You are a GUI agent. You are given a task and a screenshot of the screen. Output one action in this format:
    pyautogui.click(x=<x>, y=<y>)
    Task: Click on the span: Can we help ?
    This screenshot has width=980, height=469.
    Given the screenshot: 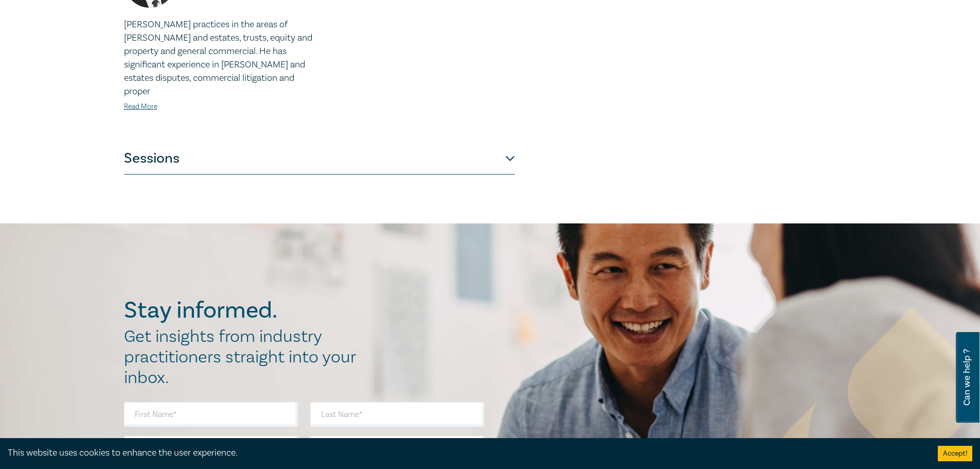 What is the action you would take?
    pyautogui.click(x=967, y=378)
    